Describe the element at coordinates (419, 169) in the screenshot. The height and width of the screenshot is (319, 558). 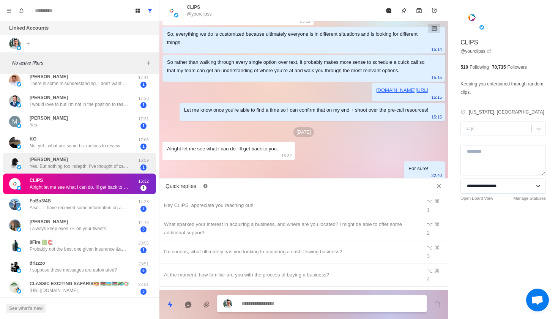
I see `div: For sure!` at that location.